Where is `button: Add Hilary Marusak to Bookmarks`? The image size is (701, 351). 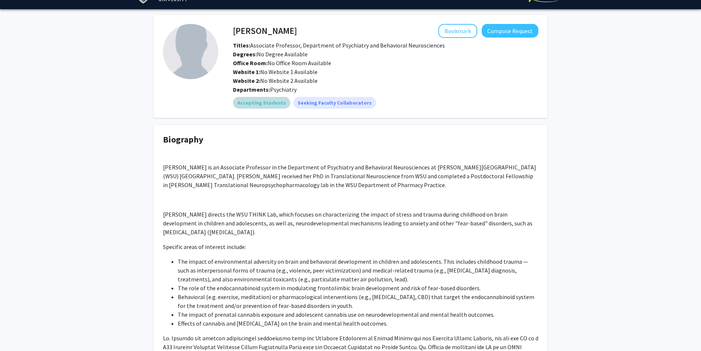
button: Add Hilary Marusak to Bookmarks is located at coordinates (458, 31).